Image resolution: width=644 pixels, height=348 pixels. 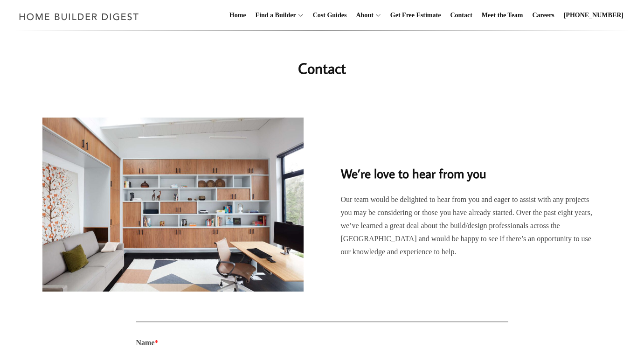 I want to click on a: Get Free Estimate, so click(x=415, y=15).